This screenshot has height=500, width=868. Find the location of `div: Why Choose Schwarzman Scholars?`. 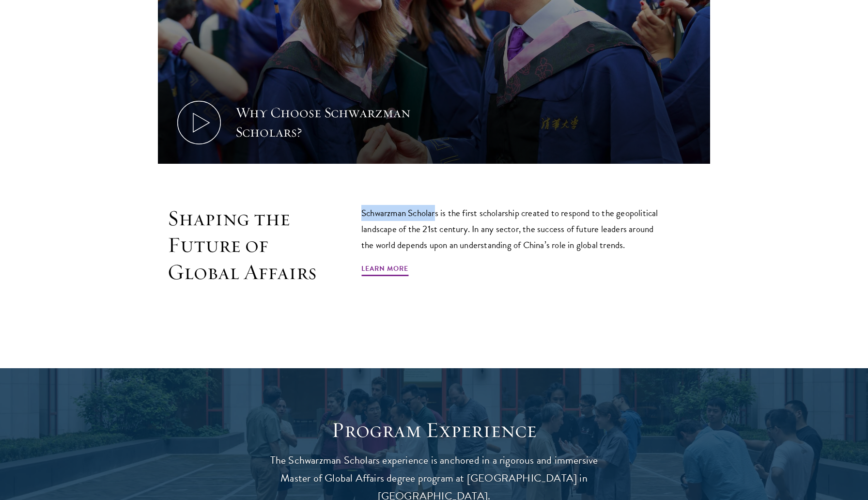

div: Why Choose Schwarzman Scholars? is located at coordinates (325, 122).